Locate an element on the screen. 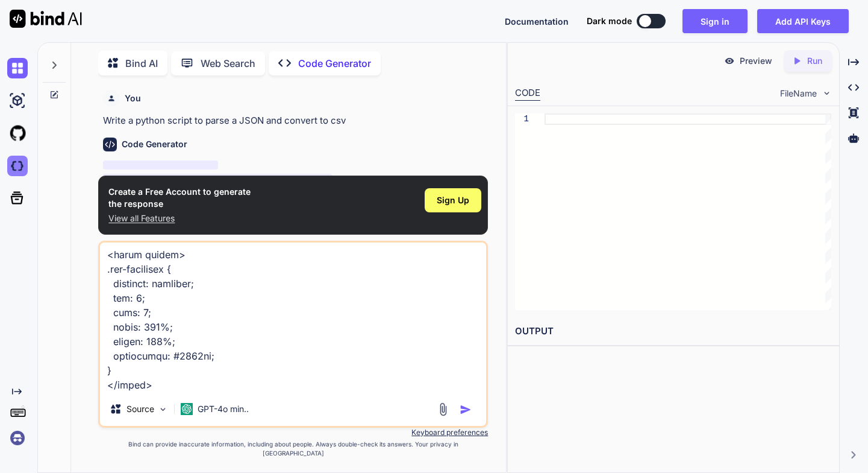  span: Dark mode is located at coordinates (609, 21).